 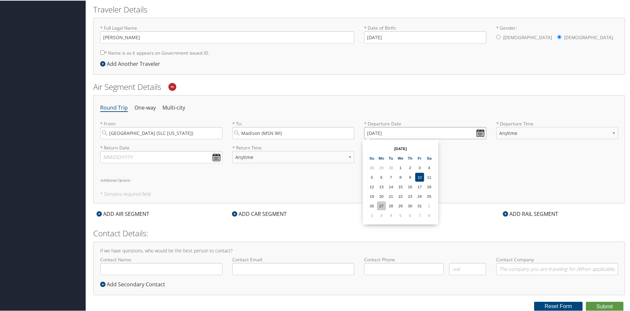 I want to click on h2: Air Segment Details, so click(x=359, y=86).